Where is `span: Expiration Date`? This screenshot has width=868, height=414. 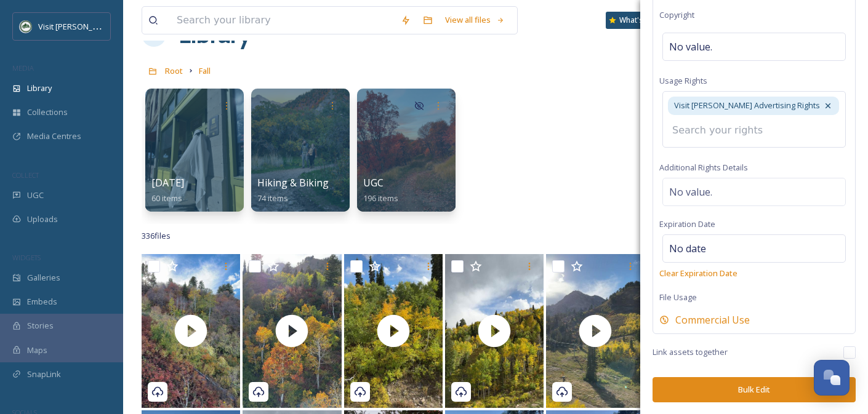 span: Expiration Date is located at coordinates (687, 224).